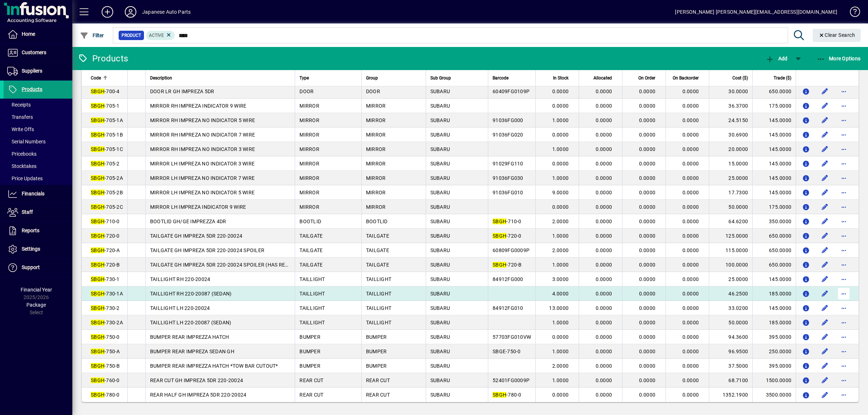  I want to click on span: Pricebooks, so click(22, 154).